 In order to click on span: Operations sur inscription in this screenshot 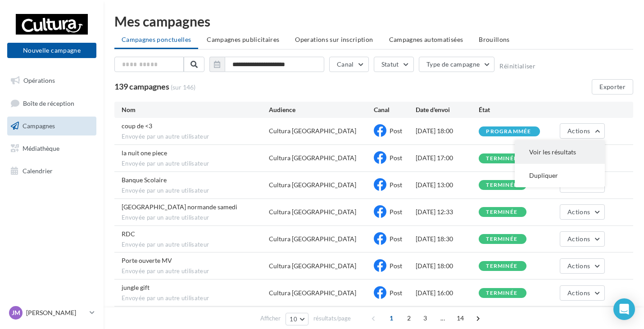, I will do `click(333, 39)`.